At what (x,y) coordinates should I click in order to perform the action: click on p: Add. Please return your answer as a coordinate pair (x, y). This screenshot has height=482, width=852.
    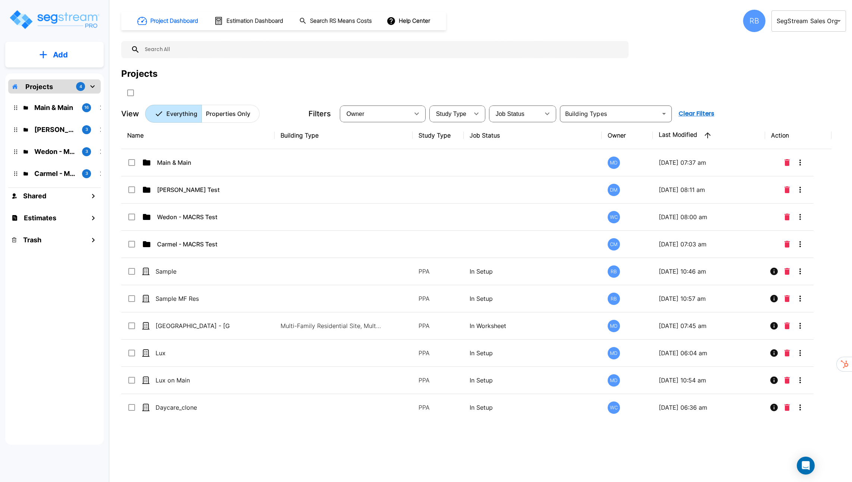
    Looking at the image, I should click on (60, 55).